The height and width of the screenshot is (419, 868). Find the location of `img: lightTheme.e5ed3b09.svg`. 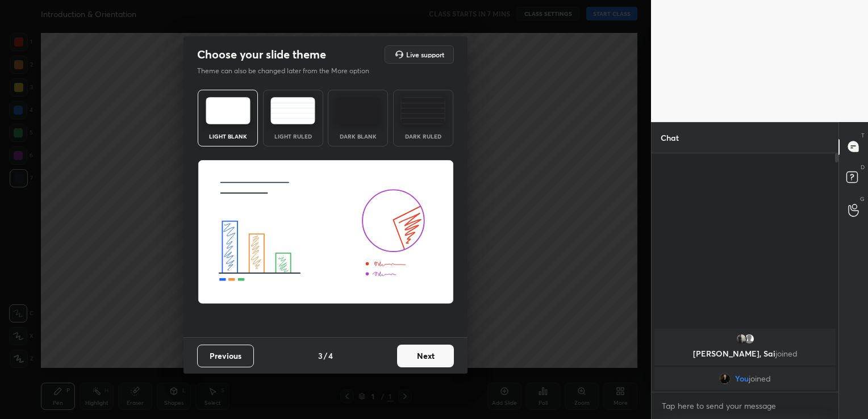

img: lightTheme.e5ed3b09.svg is located at coordinates (228, 110).